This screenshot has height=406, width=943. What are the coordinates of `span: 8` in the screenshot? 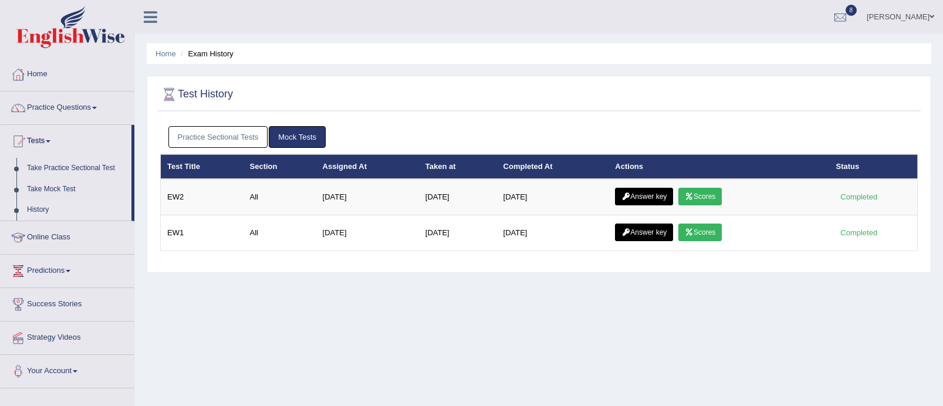 It's located at (851, 10).